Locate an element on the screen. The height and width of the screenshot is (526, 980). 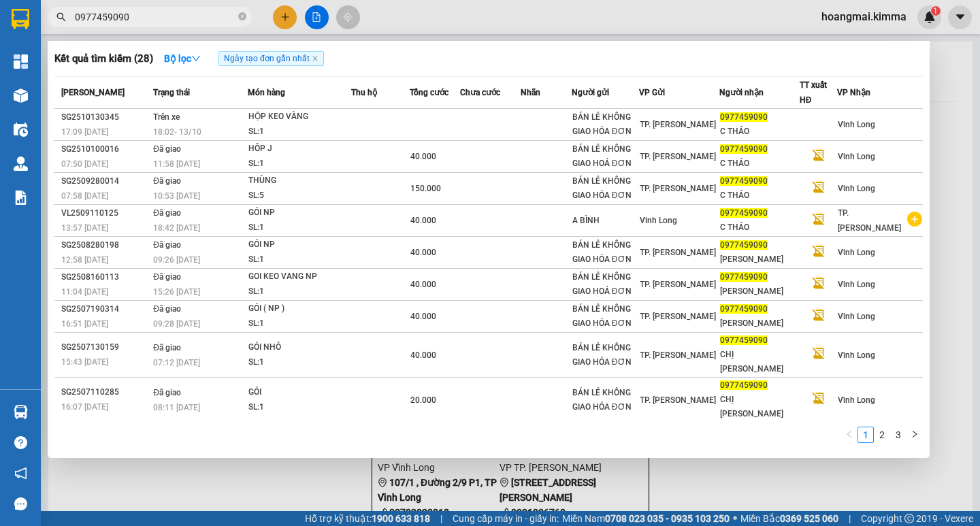
div: SL: 5 is located at coordinates (300, 195).